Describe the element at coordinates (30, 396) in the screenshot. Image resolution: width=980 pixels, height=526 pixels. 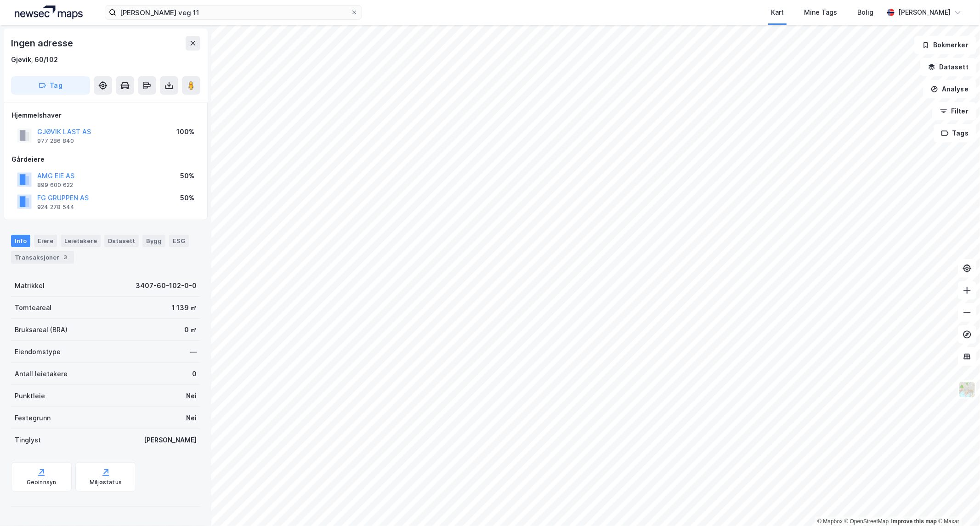
I see `div: Punktleie` at that location.